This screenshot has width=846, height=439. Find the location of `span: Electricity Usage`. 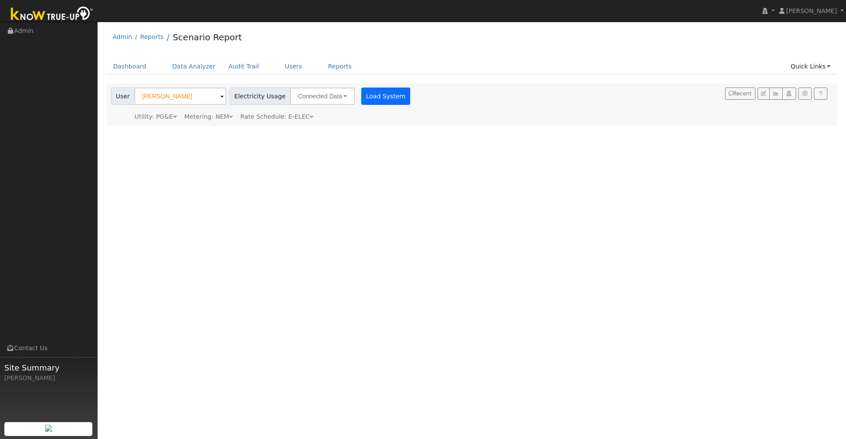

span: Electricity Usage is located at coordinates (260, 96).